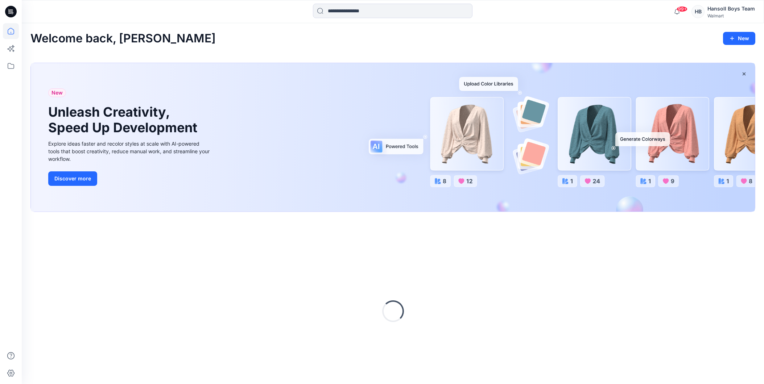 The image size is (764, 384). Describe the element at coordinates (698, 12) in the screenshot. I see `div: HB` at that location.